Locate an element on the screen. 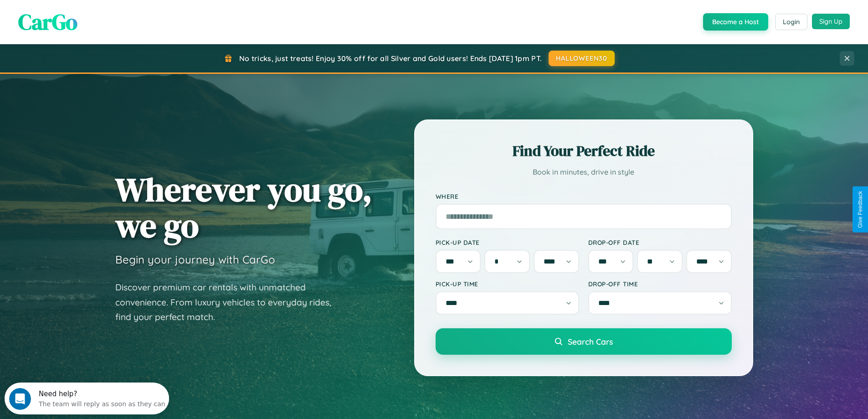  label: Drop-off Date is located at coordinates (659, 242).